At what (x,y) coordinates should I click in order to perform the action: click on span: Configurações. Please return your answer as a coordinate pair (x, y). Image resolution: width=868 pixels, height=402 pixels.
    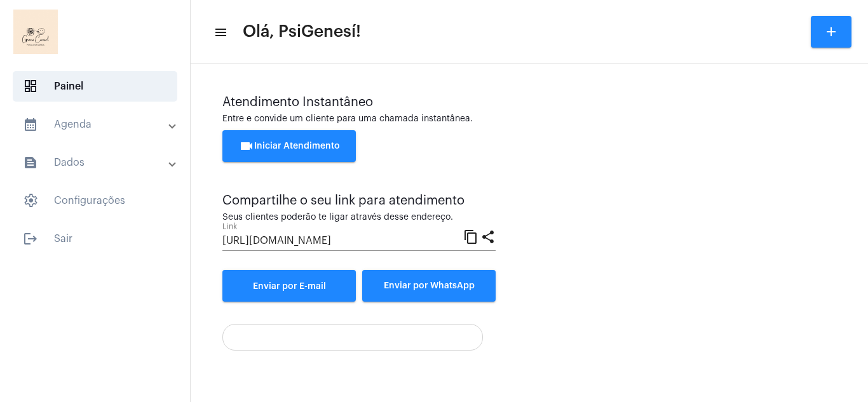
    Looking at the image, I should click on (95, 201).